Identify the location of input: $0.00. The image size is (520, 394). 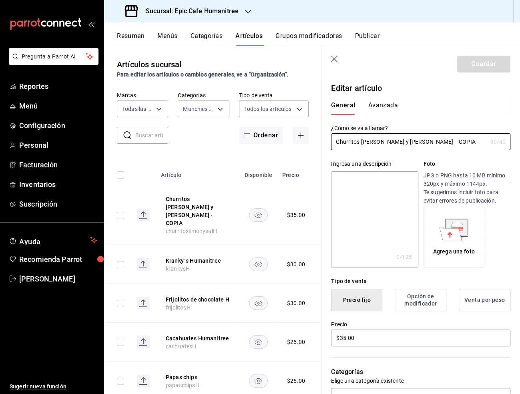
(421, 338).